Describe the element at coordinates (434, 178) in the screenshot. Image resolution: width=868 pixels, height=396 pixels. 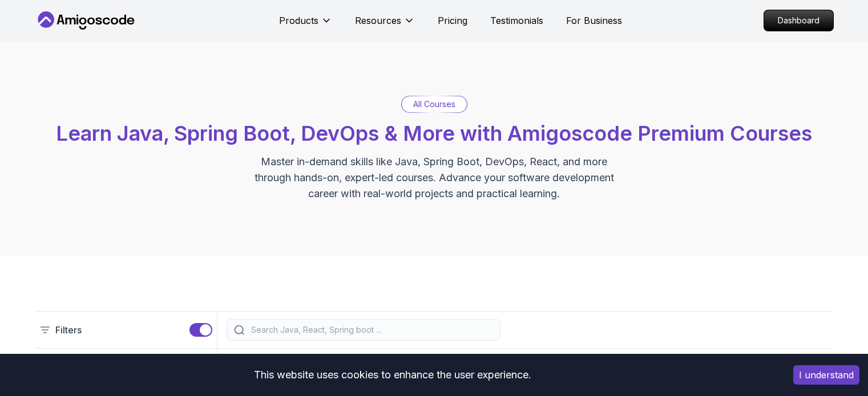
I see `p: Master in-demand skills like Java, Spring Boot, DevOps, React, and more through hands-on, expert-...` at that location.